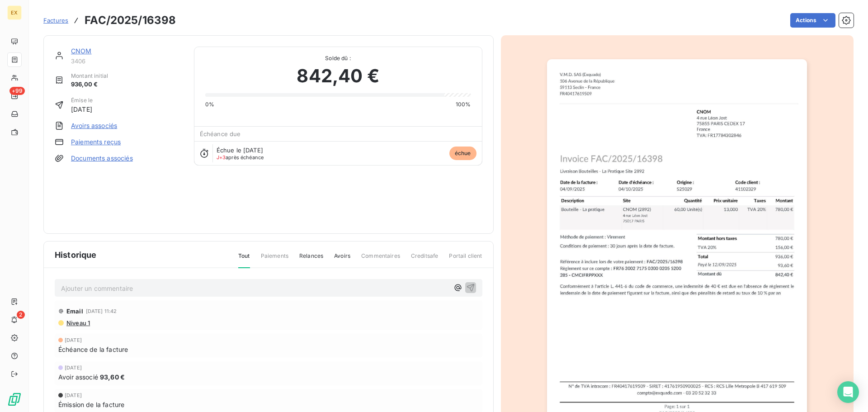  What do you see at coordinates (812, 20) in the screenshot?
I see `button: Actions` at bounding box center [812, 20].